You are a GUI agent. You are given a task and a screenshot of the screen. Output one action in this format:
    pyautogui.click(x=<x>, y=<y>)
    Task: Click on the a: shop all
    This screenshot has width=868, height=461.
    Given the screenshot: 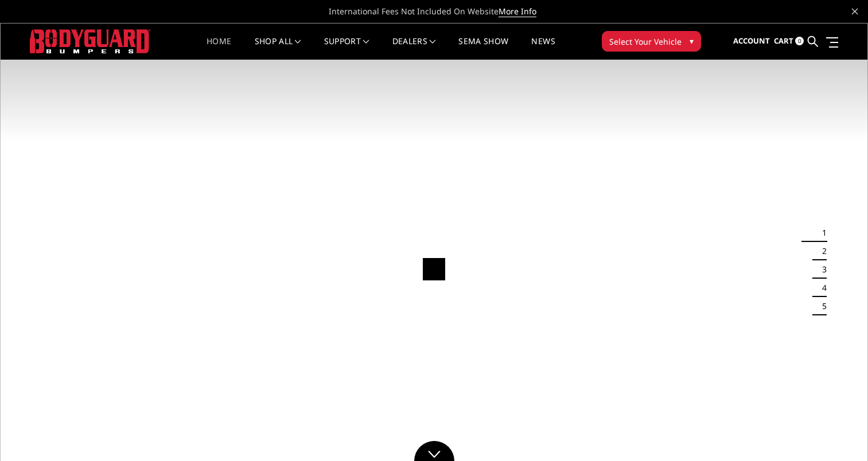 What is the action you would take?
    pyautogui.click(x=278, y=48)
    